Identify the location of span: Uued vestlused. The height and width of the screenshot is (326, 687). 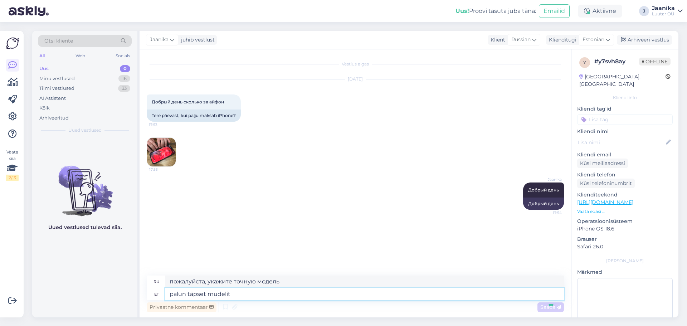
(85, 130).